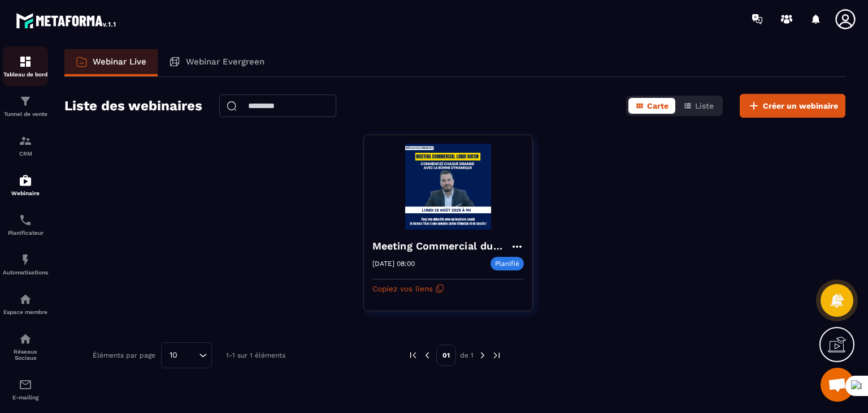 Image resolution: width=868 pixels, height=413 pixels. What do you see at coordinates (466, 355) in the screenshot?
I see `p: de 1` at bounding box center [466, 355].